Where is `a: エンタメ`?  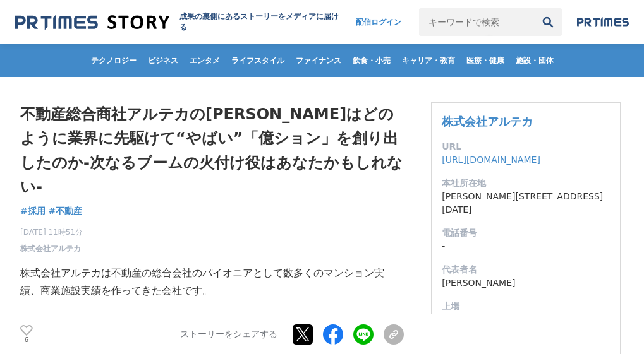 a: エンタメ is located at coordinates (204, 60).